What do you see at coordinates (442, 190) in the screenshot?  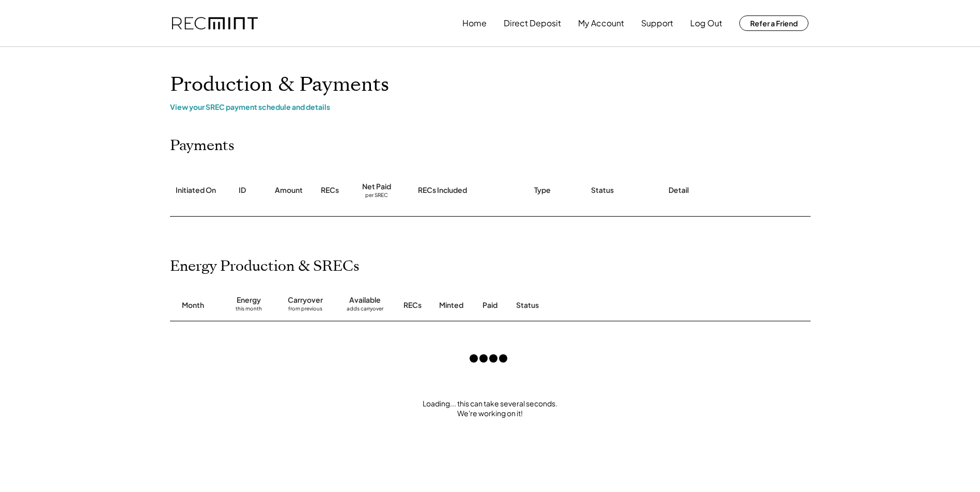 I see `div: RECs Included` at bounding box center [442, 190].